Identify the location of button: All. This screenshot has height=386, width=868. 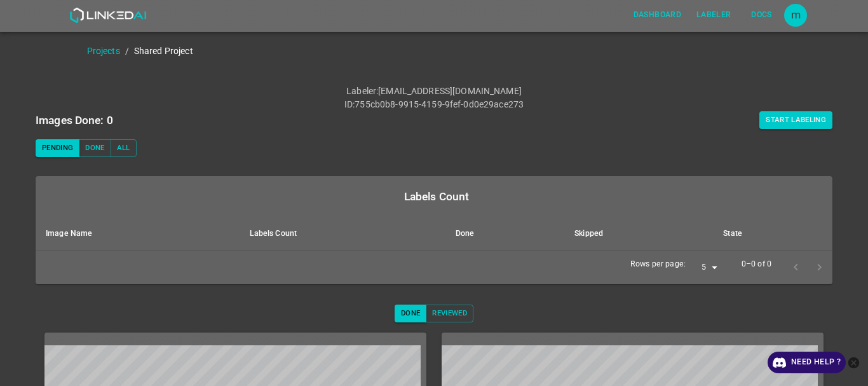
(123, 148).